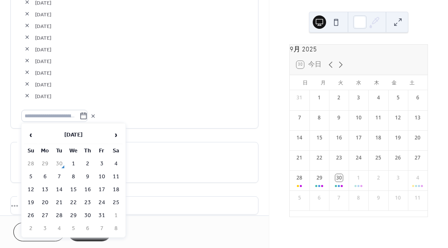 The image size is (448, 248). I want to click on div: 20, so click(418, 138).